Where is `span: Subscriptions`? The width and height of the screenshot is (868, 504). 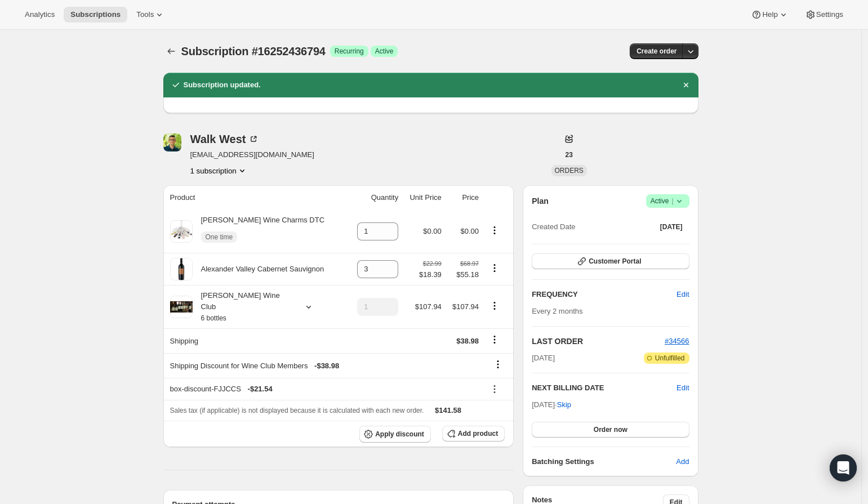 span: Subscriptions is located at coordinates (95, 15).